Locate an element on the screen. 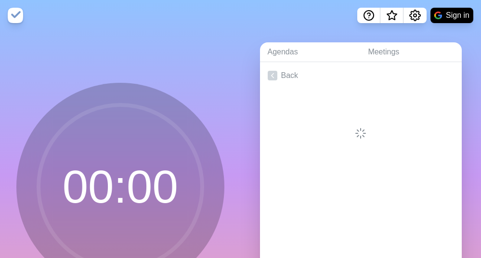  button: Sign in is located at coordinates (452, 15).